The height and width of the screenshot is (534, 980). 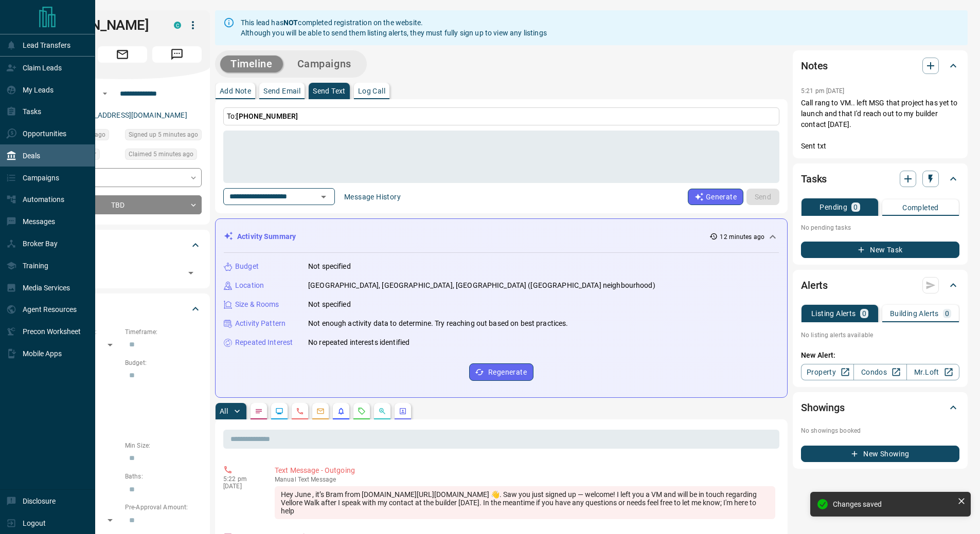 What do you see at coordinates (525, 479) in the screenshot?
I see `p: Text Message` at bounding box center [525, 479].